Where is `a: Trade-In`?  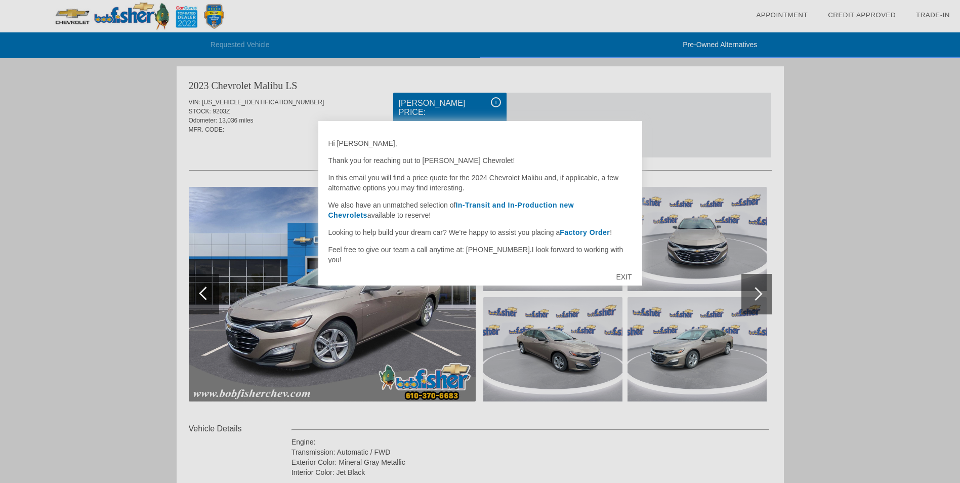 a: Trade-In is located at coordinates (932, 15).